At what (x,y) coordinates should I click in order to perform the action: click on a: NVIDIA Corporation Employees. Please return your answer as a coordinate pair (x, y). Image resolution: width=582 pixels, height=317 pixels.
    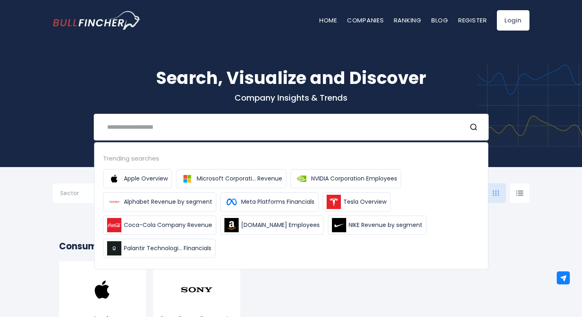
    Looking at the image, I should click on (346, 178).